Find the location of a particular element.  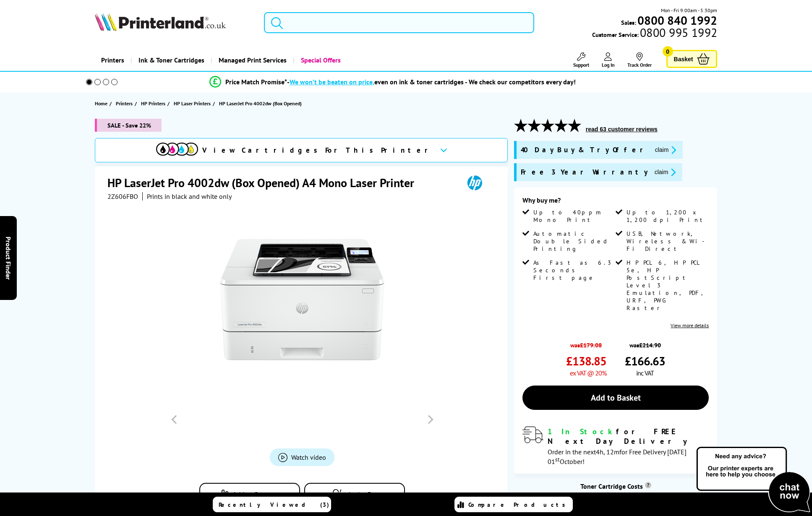

span: HP PCL 6, HP PCL 5e, HP PostScript Level 3 Emulation, PDF, URF, PWG Raster is located at coordinates (666, 285).